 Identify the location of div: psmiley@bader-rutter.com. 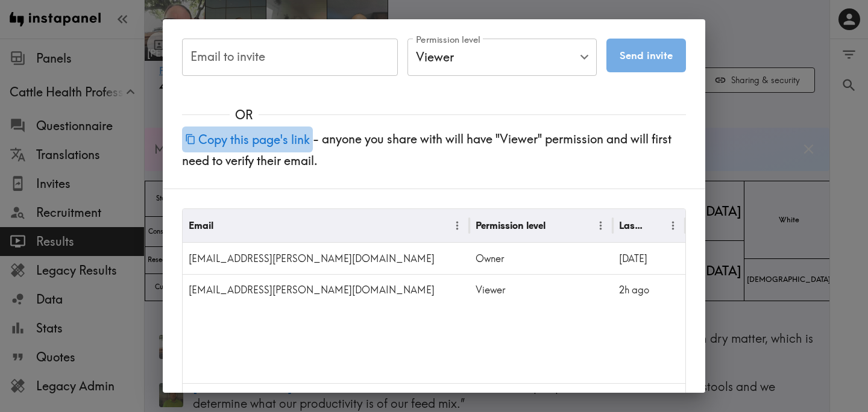
(326, 289).